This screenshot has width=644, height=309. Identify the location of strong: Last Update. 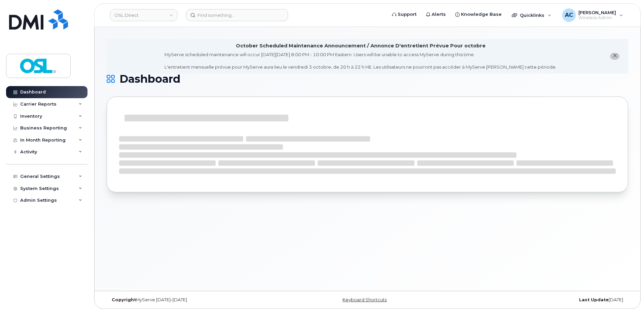
(594, 300).